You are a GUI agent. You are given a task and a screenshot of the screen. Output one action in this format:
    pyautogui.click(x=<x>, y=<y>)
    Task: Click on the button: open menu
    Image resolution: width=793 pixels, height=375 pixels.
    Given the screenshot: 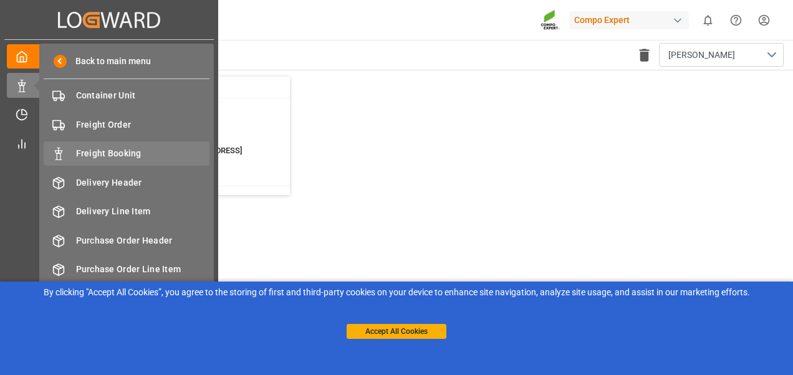 What is the action you would take?
    pyautogui.click(x=721, y=55)
    